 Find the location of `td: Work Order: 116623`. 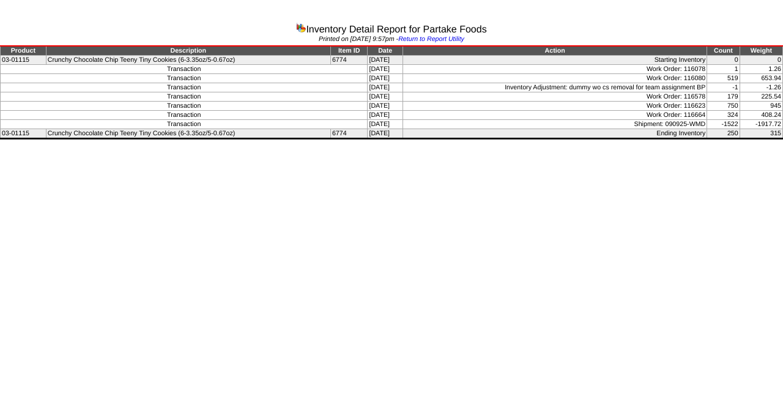

td: Work Order: 116623 is located at coordinates (554, 106).